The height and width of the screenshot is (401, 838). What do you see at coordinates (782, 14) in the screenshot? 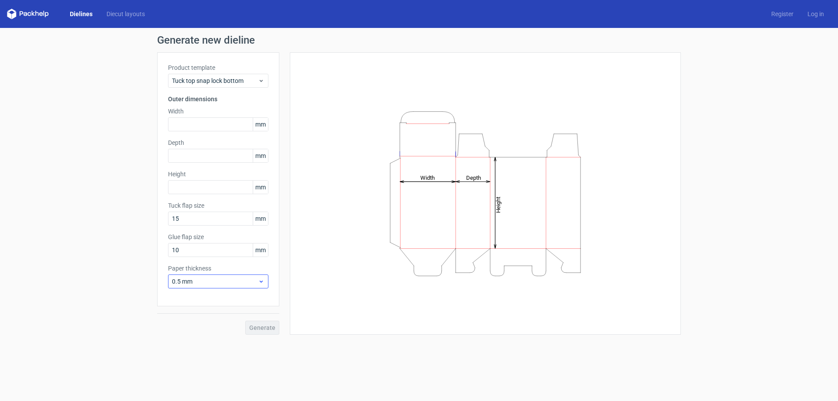
I see `a: Register` at bounding box center [782, 14].